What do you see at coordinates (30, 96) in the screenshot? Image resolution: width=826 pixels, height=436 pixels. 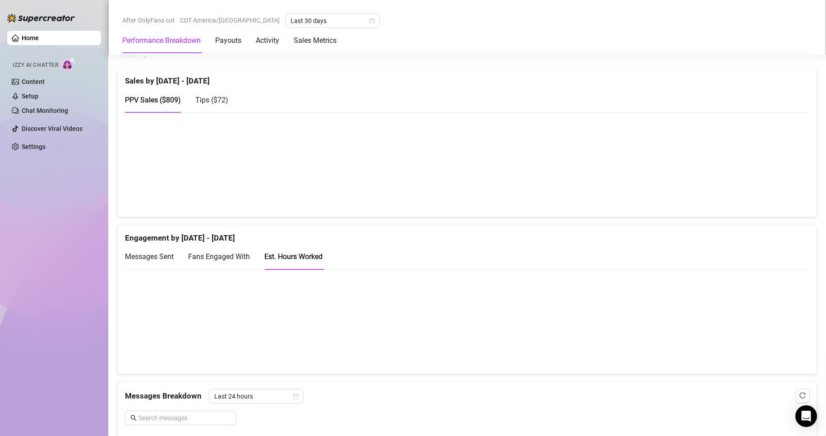 I see `a: Setup` at bounding box center [30, 96].